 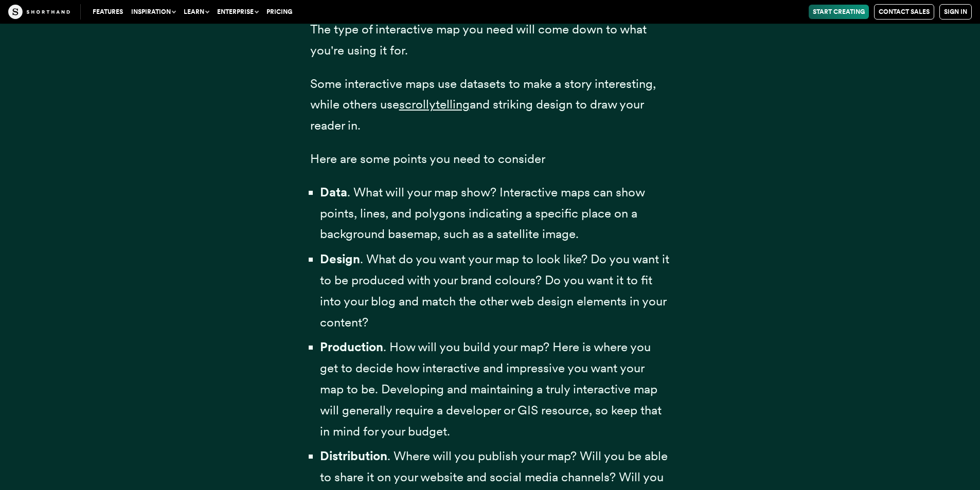 What do you see at coordinates (280, 11) in the screenshot?
I see `a: Pricing` at bounding box center [280, 11].